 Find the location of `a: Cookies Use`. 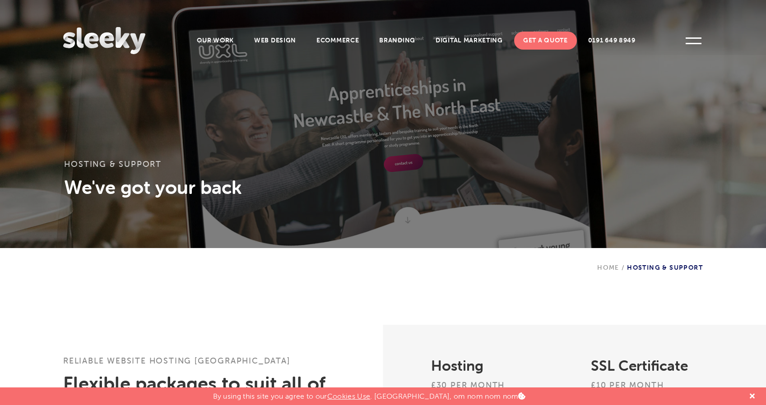

a: Cookies Use is located at coordinates (349, 396).